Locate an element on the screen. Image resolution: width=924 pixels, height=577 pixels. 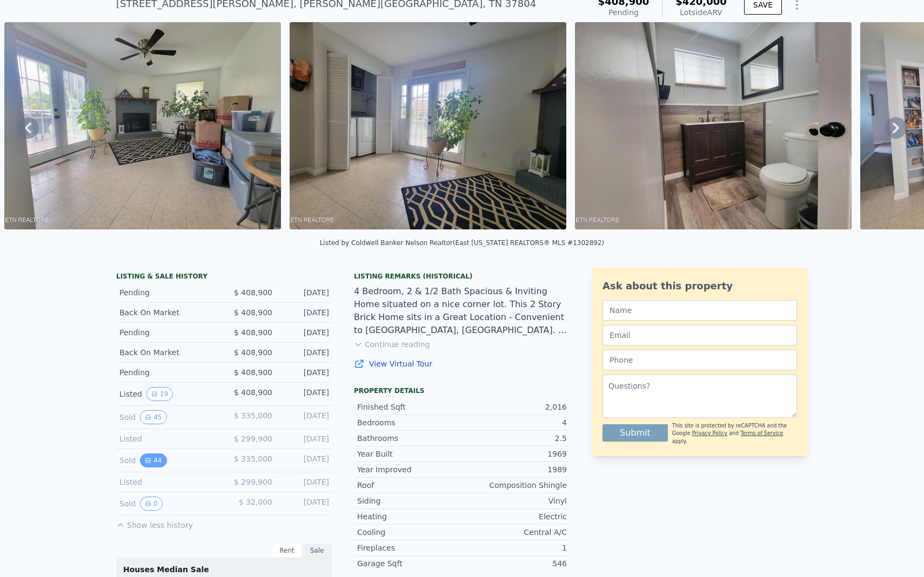
div: Lotside ARV is located at coordinates (700, 12).